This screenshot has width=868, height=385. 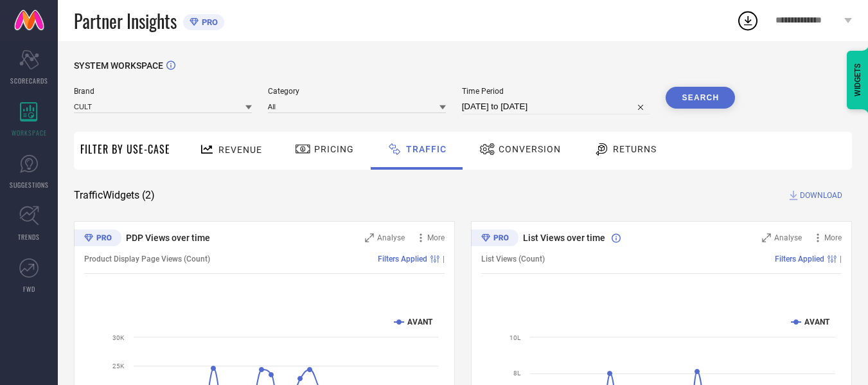 I want to click on text: 30K, so click(x=118, y=338).